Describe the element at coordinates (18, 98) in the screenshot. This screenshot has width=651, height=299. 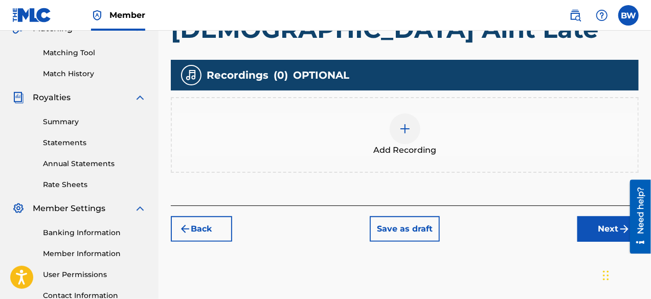
I see `img: Royalties` at that location.